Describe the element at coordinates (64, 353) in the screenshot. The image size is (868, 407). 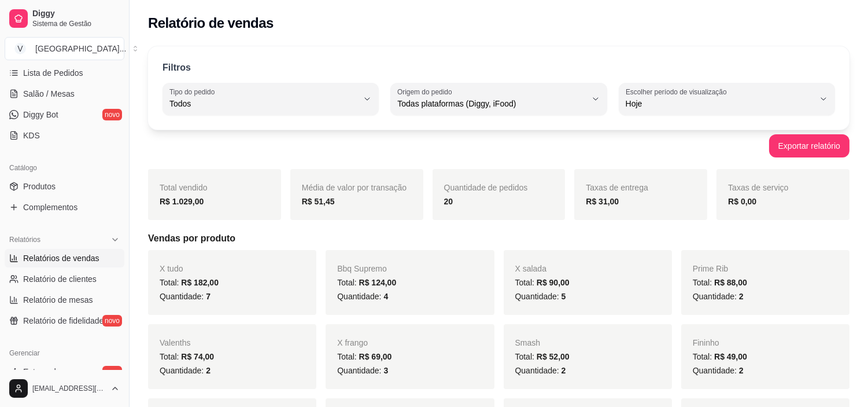
I see `div: Gerenciar` at that location.